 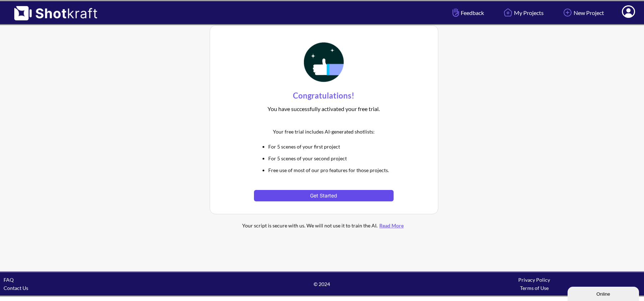 I want to click on div: Online, so click(x=36, y=9).